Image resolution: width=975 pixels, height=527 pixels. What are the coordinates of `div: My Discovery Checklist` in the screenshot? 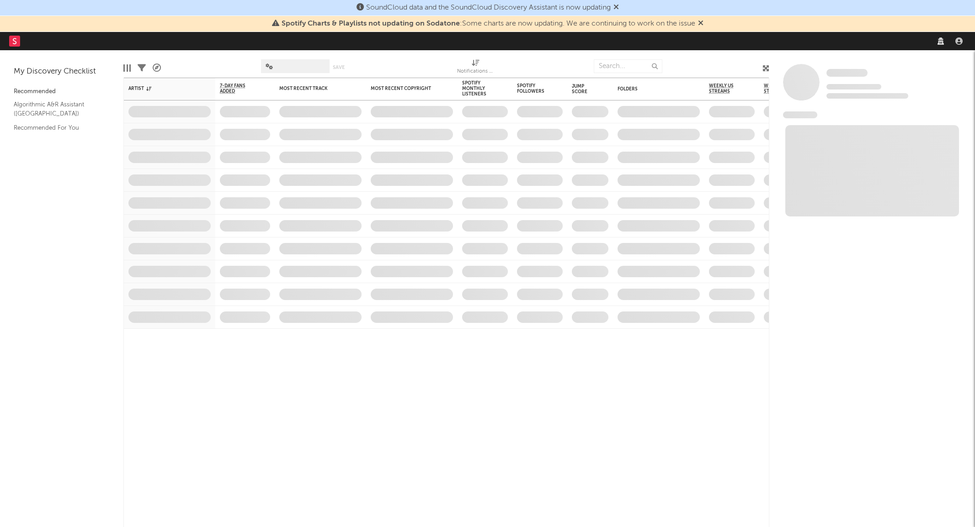 It's located at (62, 72).